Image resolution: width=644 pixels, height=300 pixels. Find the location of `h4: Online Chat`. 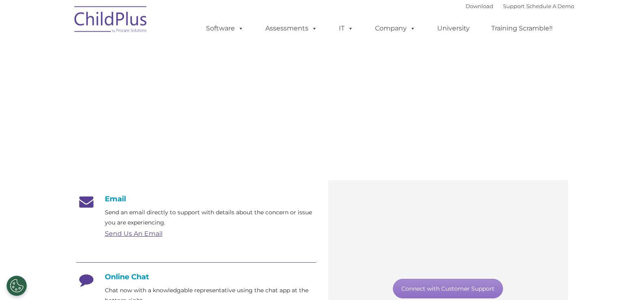

h4: Online Chat is located at coordinates (196, 277).